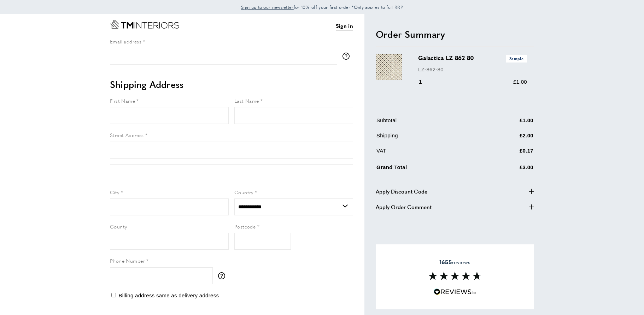 The width and height of the screenshot is (644, 315). I want to click on td: Shipping, so click(430, 138).